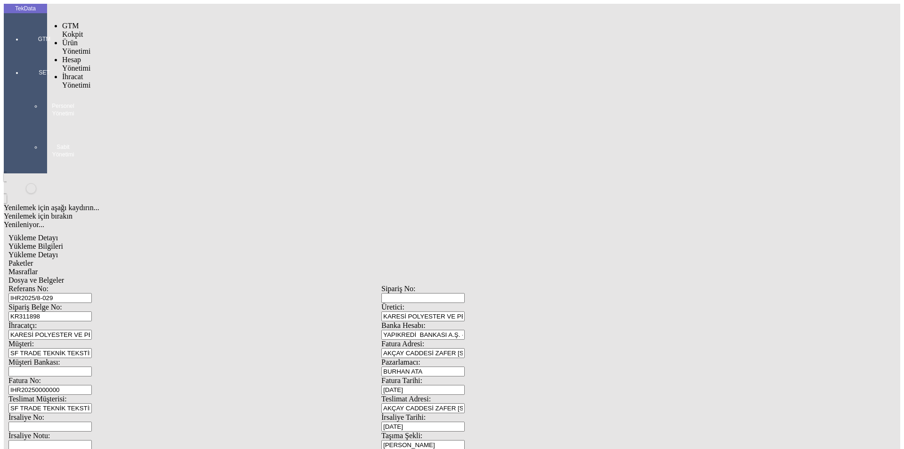 This screenshot has height=449, width=904. What do you see at coordinates (76, 47) in the screenshot?
I see `span: Ürün Yönetimi` at bounding box center [76, 47].